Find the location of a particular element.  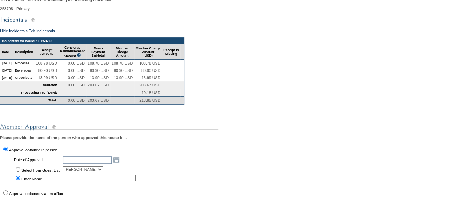

span: 10.18 USD is located at coordinates (151, 93).